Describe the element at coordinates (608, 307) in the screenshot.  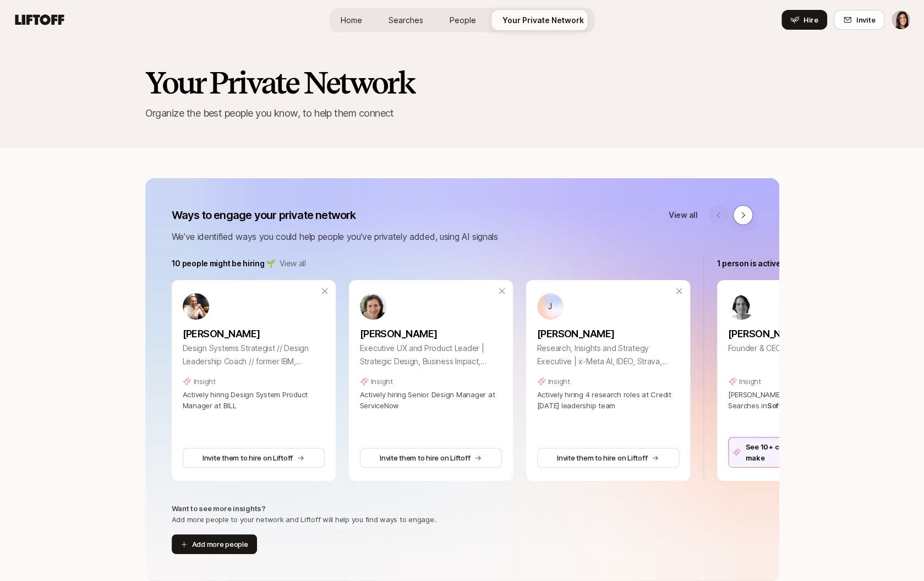
I see `a: J` at that location.